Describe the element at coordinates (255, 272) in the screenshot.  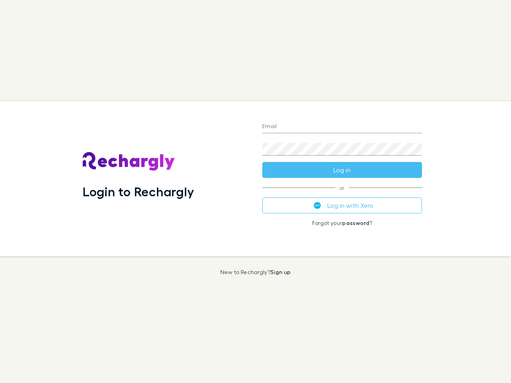
I see `p: New to Rechargly?` at that location.